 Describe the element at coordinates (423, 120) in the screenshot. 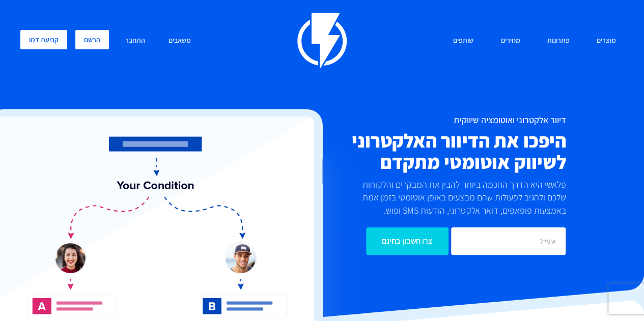

I see `h1: דיוור אלקטרוני ואוטומציה שיווקית` at that location.